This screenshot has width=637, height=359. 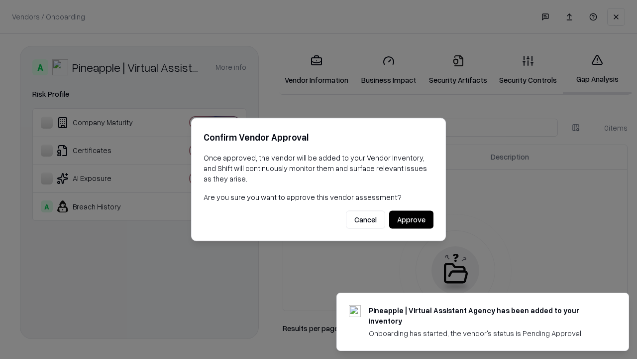 What do you see at coordinates (365, 220) in the screenshot?
I see `button: Cancel` at bounding box center [365, 220].